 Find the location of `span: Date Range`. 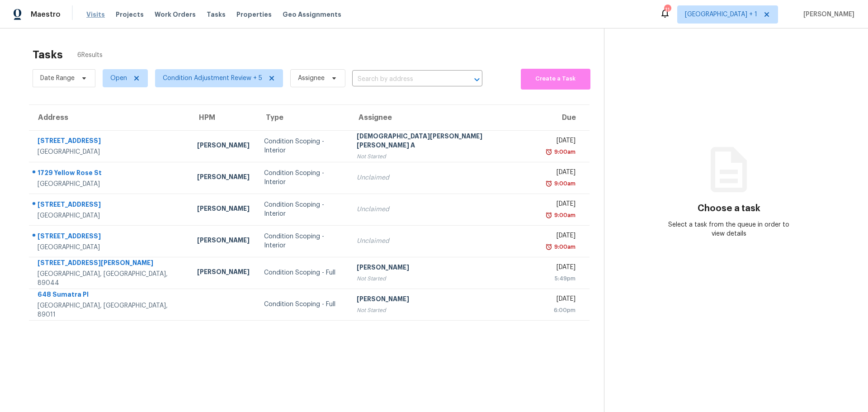

span: Date Range is located at coordinates (58, 78).